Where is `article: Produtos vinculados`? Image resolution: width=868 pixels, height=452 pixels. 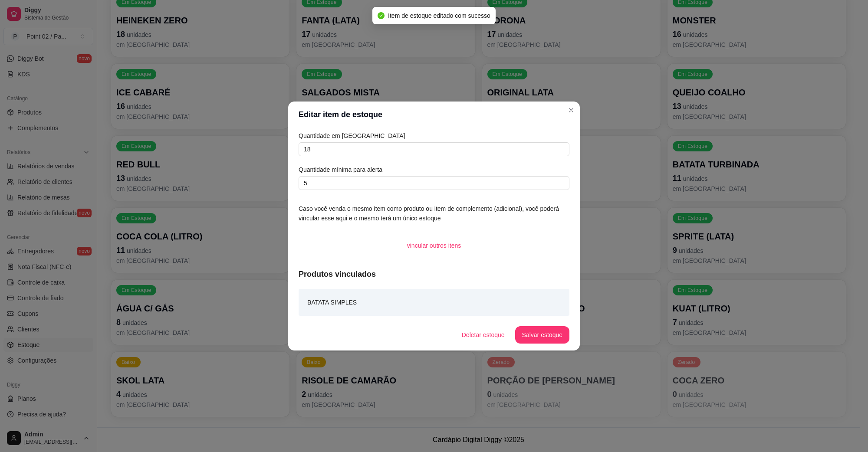 article: Produtos vinculados is located at coordinates (434, 274).